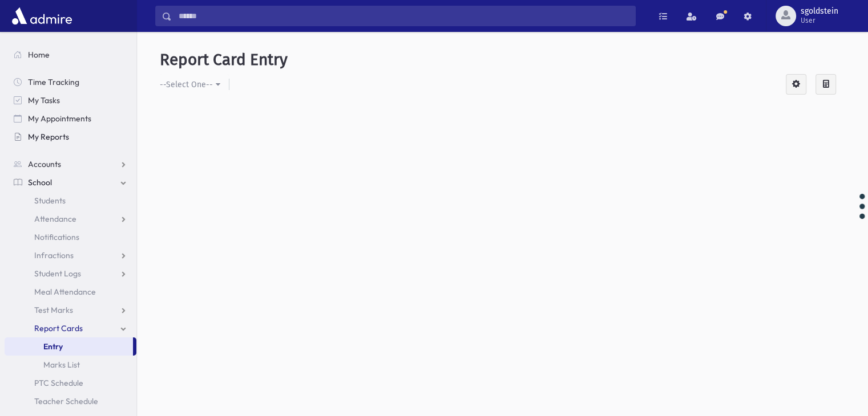  Describe the element at coordinates (70, 328) in the screenshot. I see `a: Report Cards` at that location.